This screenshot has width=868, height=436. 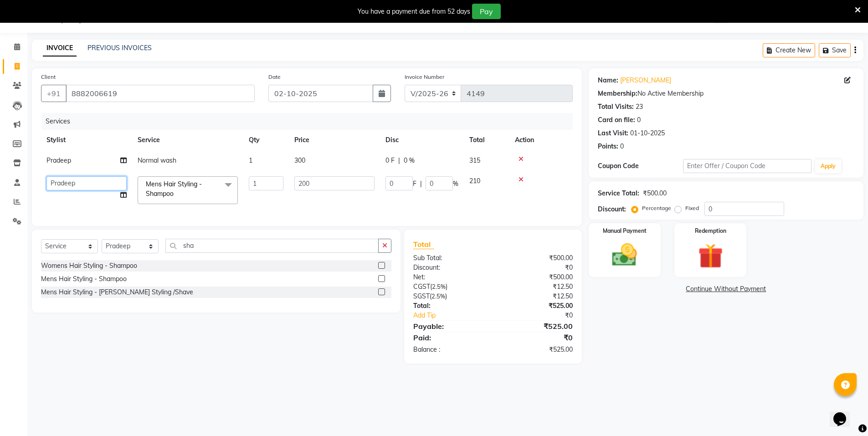 I want to click on span: SGST, so click(x=421, y=295).